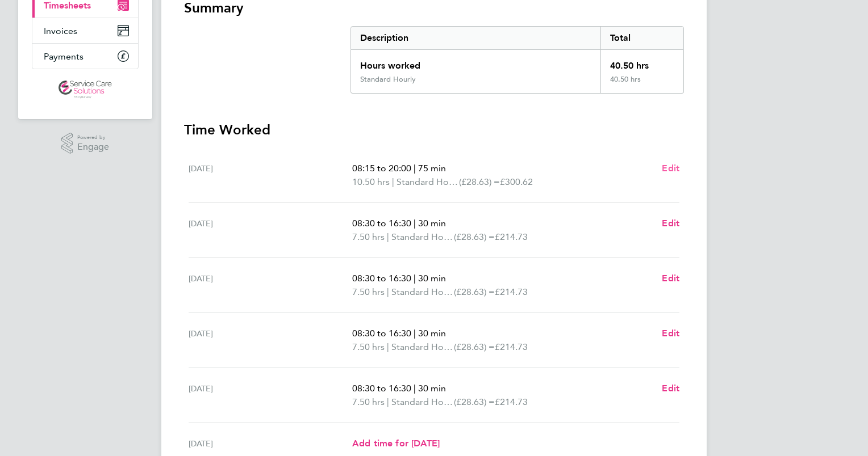 The width and height of the screenshot is (868, 456). I want to click on span: 08:15 to 20:00, so click(381, 168).